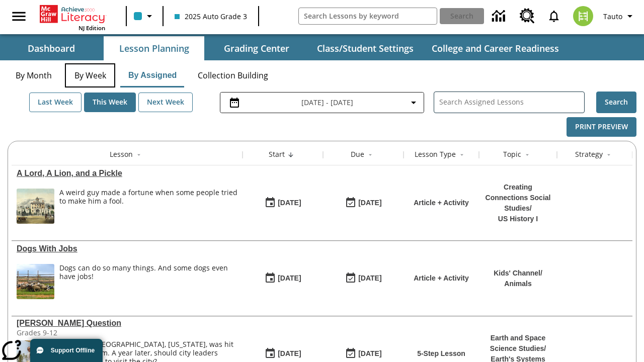 The width and height of the screenshot is (644, 362). Describe the element at coordinates (55, 102) in the screenshot. I see `button: Last Week` at that location.